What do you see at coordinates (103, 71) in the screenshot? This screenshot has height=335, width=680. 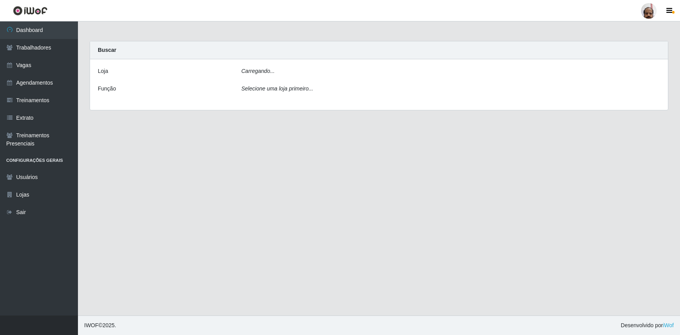 I see `label: Loja` at bounding box center [103, 71].